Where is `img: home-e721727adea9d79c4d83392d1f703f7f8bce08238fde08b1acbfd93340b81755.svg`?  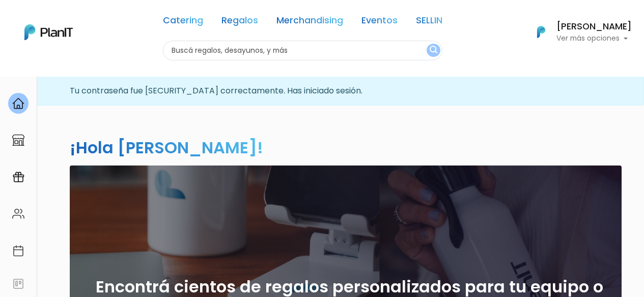 img: home-e721727adea9d79c4d83392d1f703f7f8bce08238fde08b1acbfd93340b81755.svg is located at coordinates (19, 104).